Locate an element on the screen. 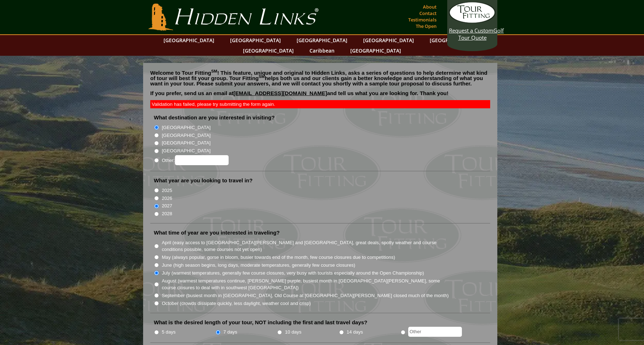 This screenshot has width=644, height=345. label: Other: is located at coordinates (195, 160).